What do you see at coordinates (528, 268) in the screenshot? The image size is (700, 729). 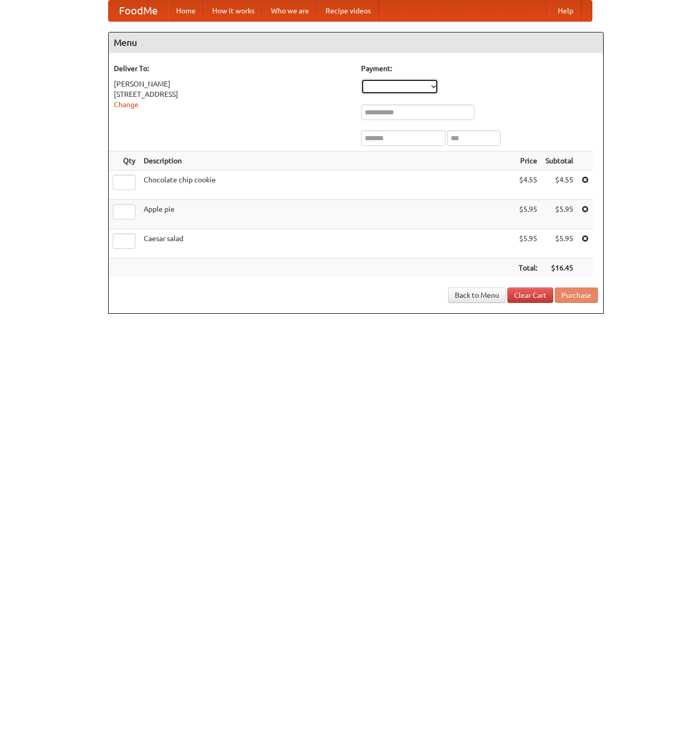 I see `th: Total:` at bounding box center [528, 268].